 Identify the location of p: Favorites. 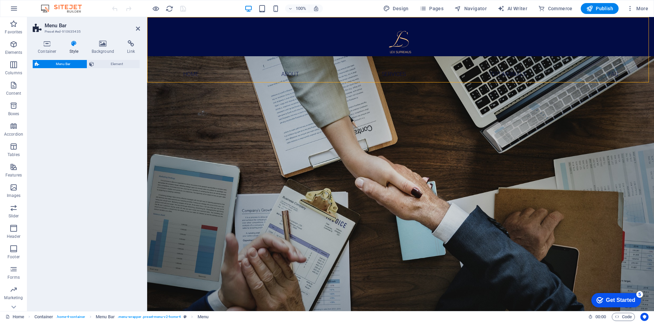
(13, 32).